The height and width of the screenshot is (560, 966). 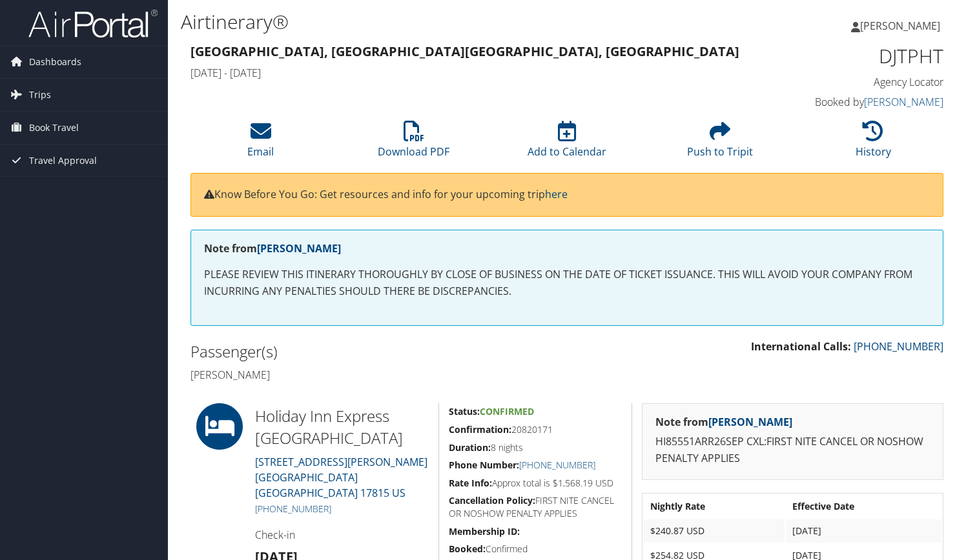 I want to click on h2: Passenger(s), so click(x=374, y=351).